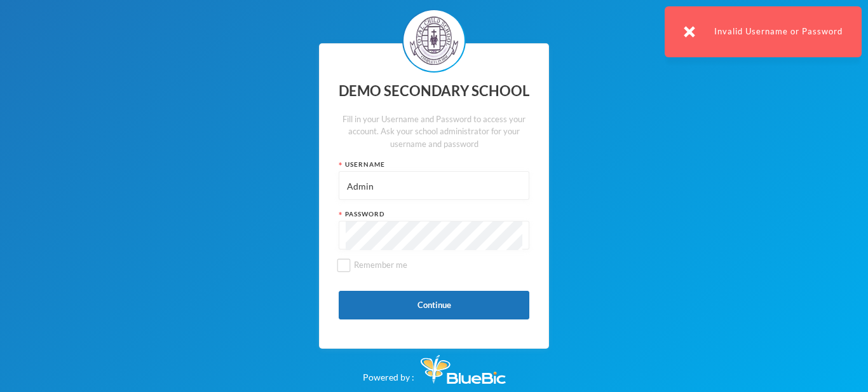  Describe the element at coordinates (434, 132) in the screenshot. I see `div: Fill in your Username and Password to access your account. Ask your school administrator for your...` at that location.